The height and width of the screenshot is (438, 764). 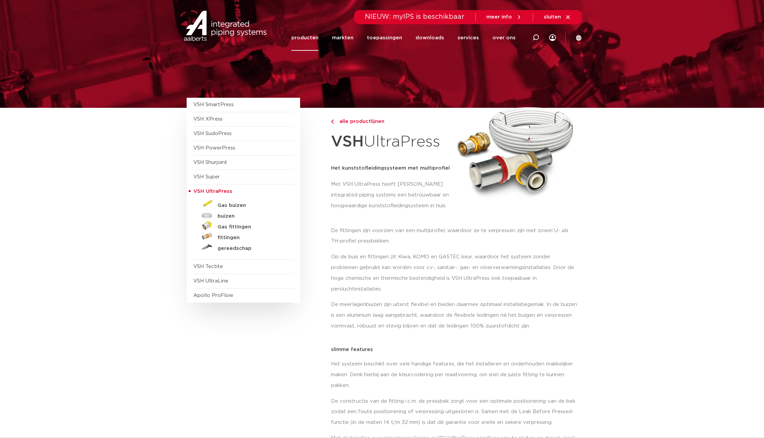 What do you see at coordinates (454, 273) in the screenshot?
I see `p: Op de buis en fittingen zit Kiwa, KOMO en GASTEC keur, waardoor het systeem zonder problemen gebr...` at bounding box center [454, 273].